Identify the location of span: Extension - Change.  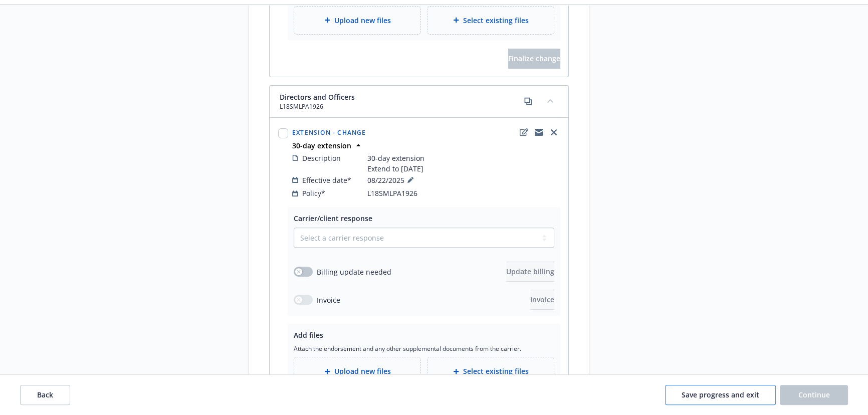
(329, 132).